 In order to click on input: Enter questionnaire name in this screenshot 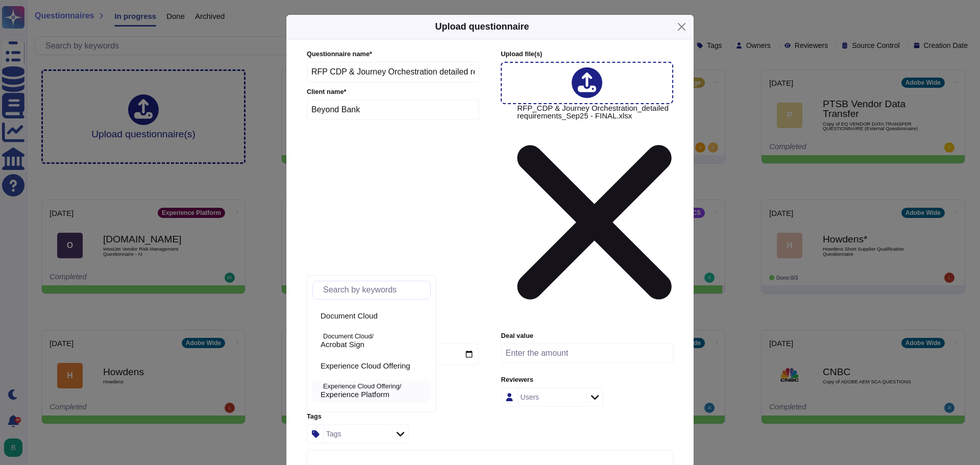, I will do `click(393, 72)`.